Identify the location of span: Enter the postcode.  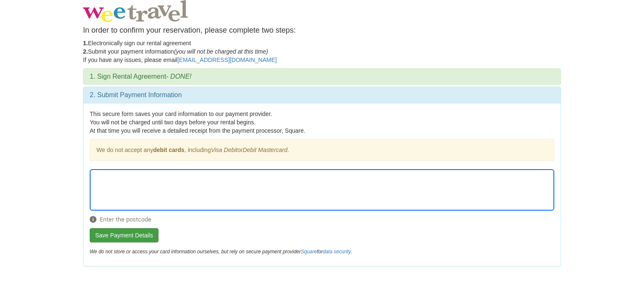
(322, 220).